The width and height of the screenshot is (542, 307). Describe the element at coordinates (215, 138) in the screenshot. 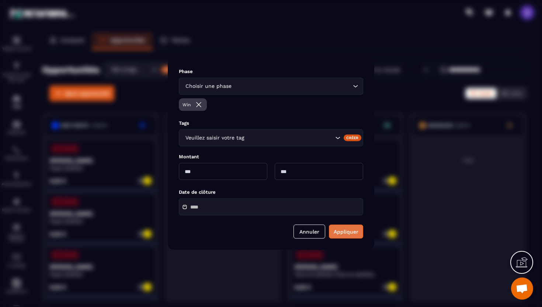

I see `span: Veuillez saisir votre tag` at that location.